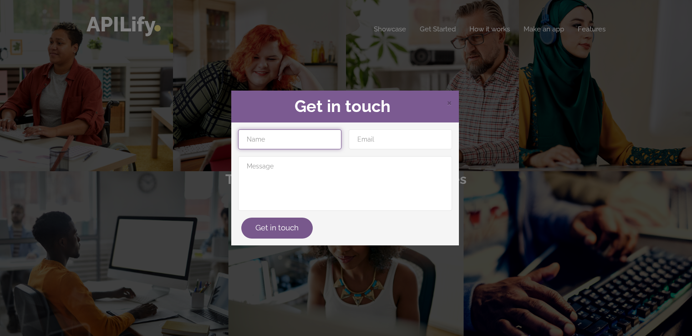 Image resolution: width=692 pixels, height=336 pixels. Describe the element at coordinates (277, 228) in the screenshot. I see `button: Get in touch` at that location.